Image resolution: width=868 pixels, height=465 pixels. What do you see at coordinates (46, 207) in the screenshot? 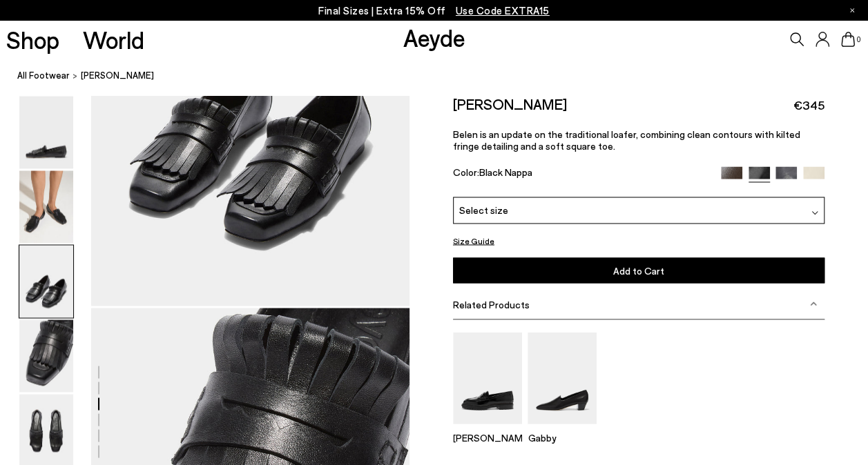
I see `img: Belen Tassel Loafers - Image 2` at bounding box center [46, 207].